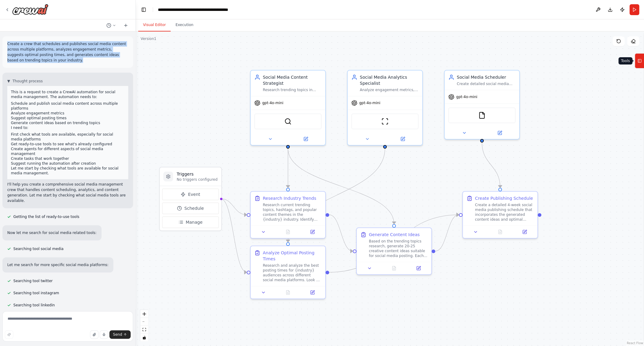 The image size is (644, 346). What do you see at coordinates (9, 334) in the screenshot?
I see `button: Improve this prompt` at bounding box center [9, 334].